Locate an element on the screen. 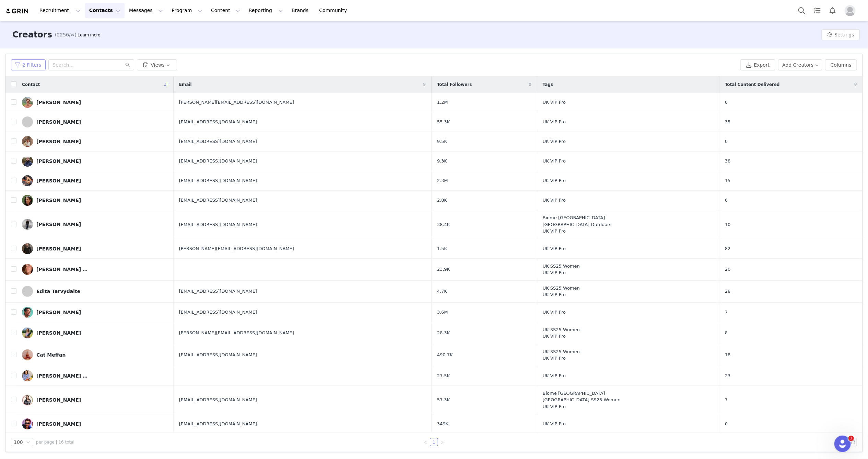 The width and height of the screenshot is (868, 459). span: 0 is located at coordinates (726, 142).